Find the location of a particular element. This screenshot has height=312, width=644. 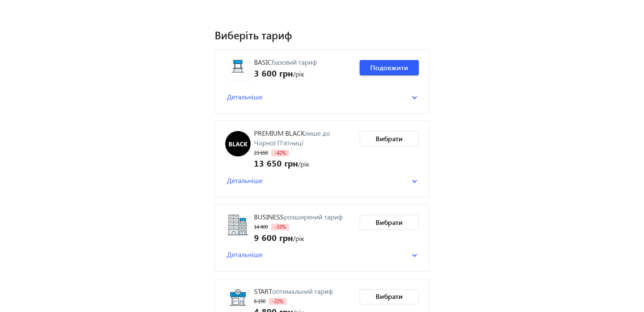

img: Business is located at coordinates (238, 227).